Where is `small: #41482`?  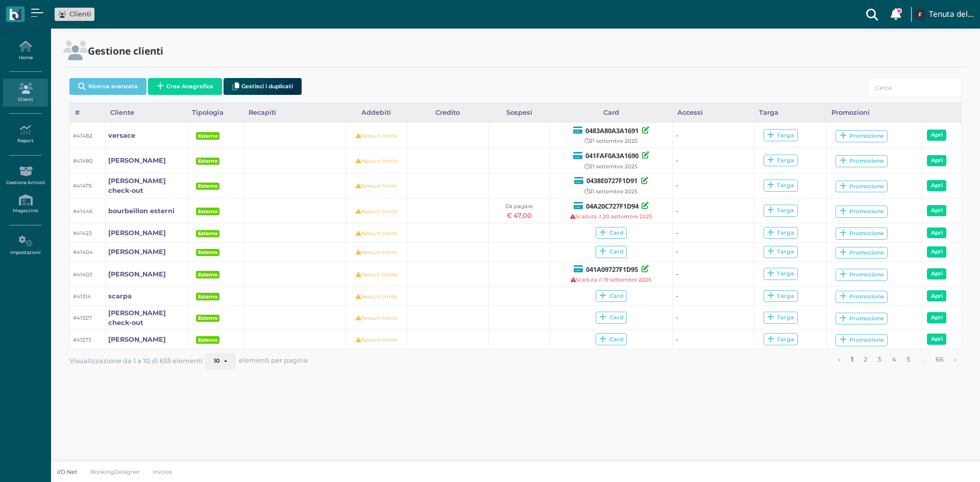 small: #41482 is located at coordinates (82, 135).